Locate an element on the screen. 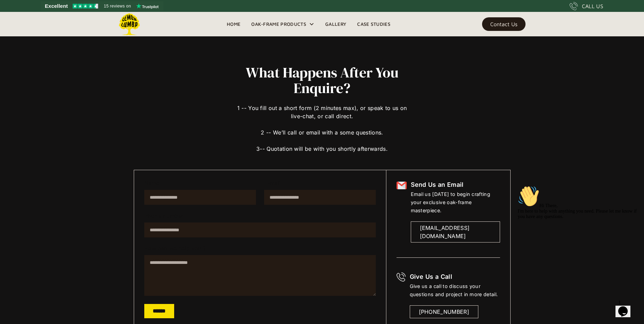 This screenshot has width=644, height=324. div: CALL US is located at coordinates (593, 6).